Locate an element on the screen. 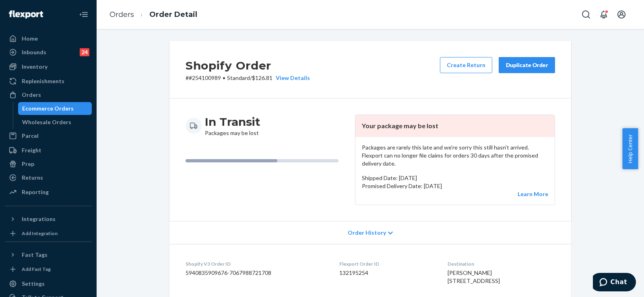 Image resolution: width=644 pixels, height=297 pixels. a: Home is located at coordinates (48, 38).